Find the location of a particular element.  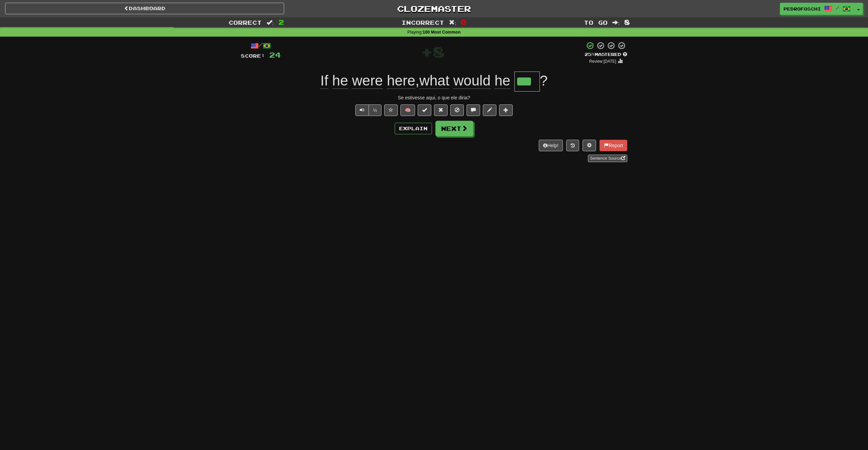

button: ½ is located at coordinates (375, 110).